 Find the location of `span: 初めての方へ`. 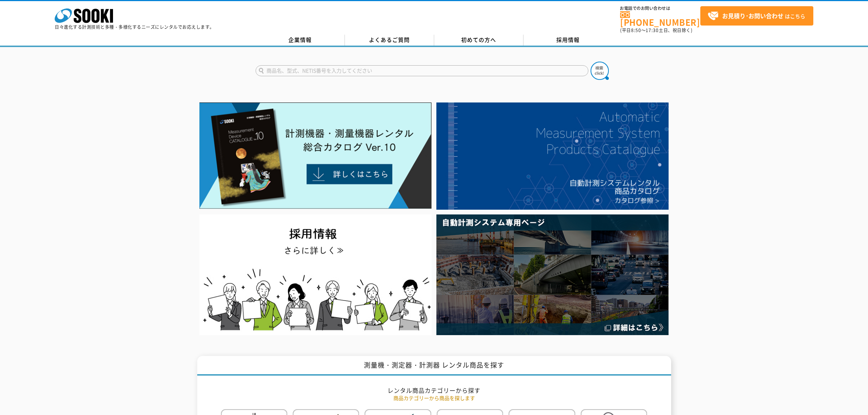

span: 初めての方へ is located at coordinates (479, 39).